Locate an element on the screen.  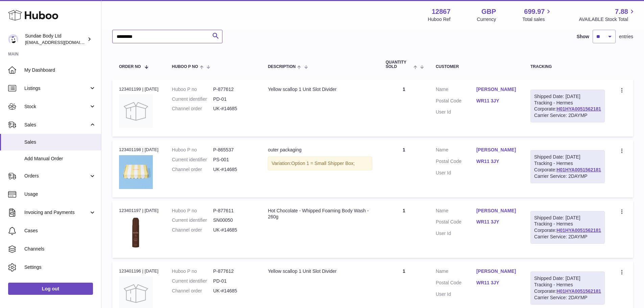
div: Customer is located at coordinates (476, 67).